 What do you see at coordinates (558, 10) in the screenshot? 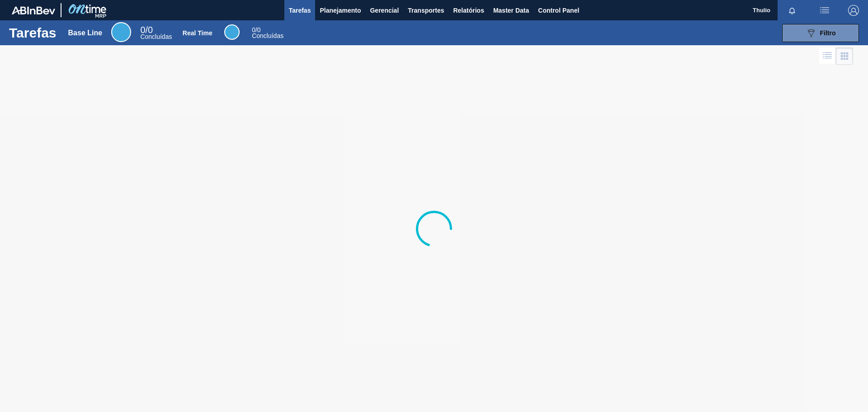
I see `span: Control Panel` at bounding box center [558, 10].